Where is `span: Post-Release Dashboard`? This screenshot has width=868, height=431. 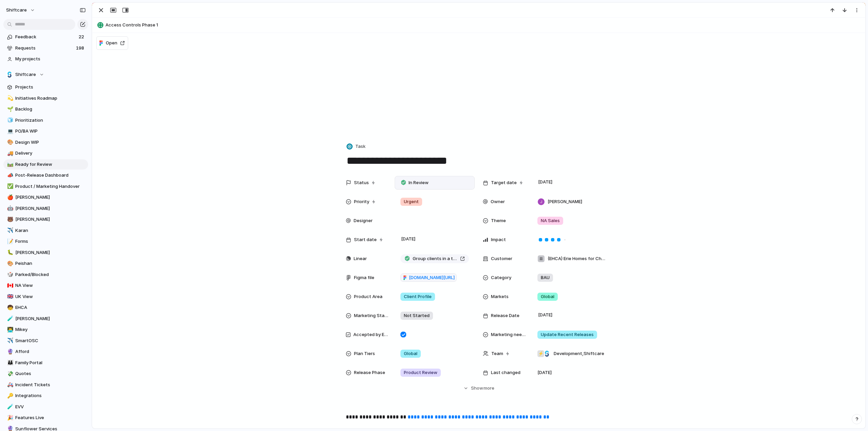
span: Post-Release Dashboard is located at coordinates (50, 175).